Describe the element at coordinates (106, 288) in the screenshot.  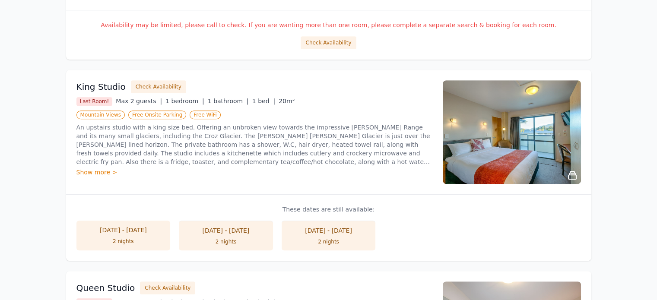
I see `h3: Queen Studio` at that location.